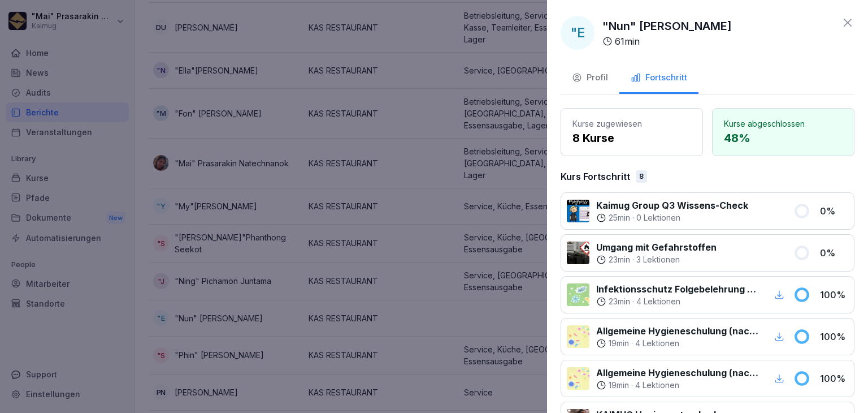 The height and width of the screenshot is (413, 868). I want to click on button: Profil, so click(590, 78).